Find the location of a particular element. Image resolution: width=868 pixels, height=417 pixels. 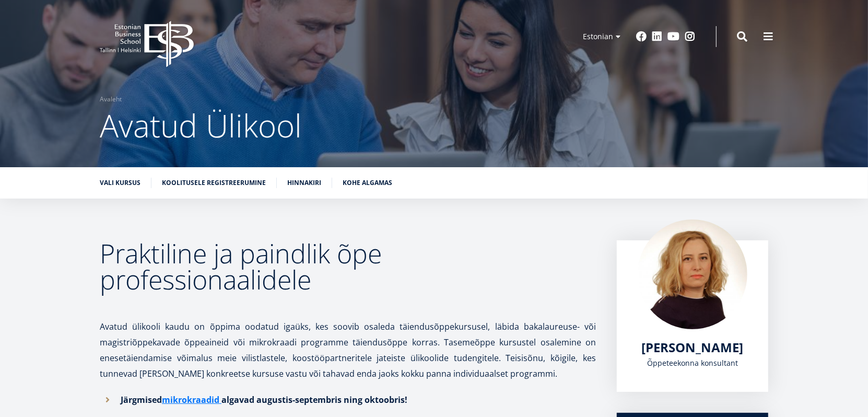

span: First name is located at coordinates (264, 5).